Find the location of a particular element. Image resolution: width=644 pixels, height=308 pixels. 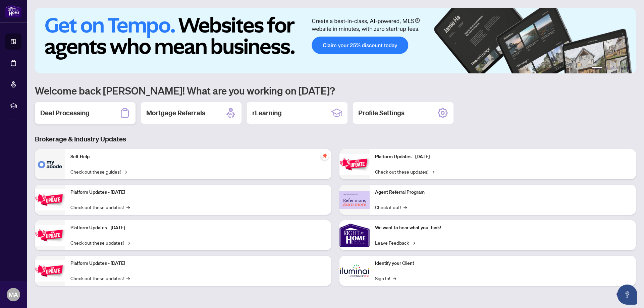

button: 5 is located at coordinates (622, 68).